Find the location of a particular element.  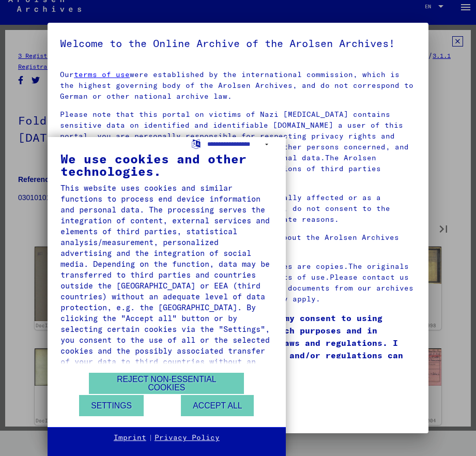

div: We use cookies and other technologies. is located at coordinates (167, 165).